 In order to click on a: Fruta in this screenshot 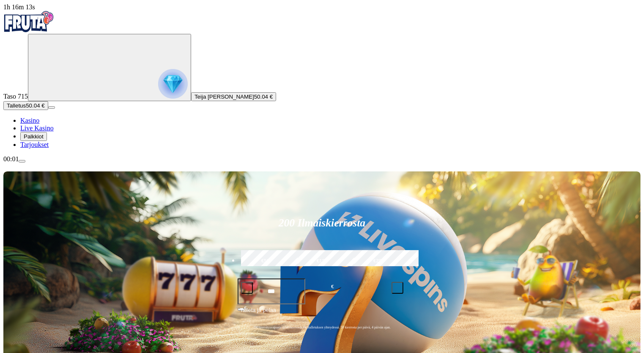, I will do `click(29, 30)`.